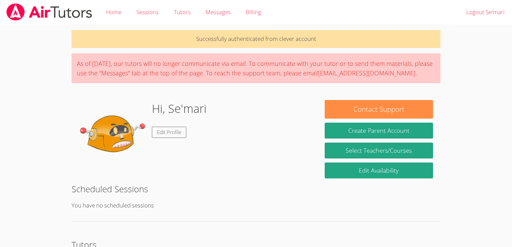  What do you see at coordinates (113, 134) in the screenshot?
I see `img: default.png` at bounding box center [113, 134].